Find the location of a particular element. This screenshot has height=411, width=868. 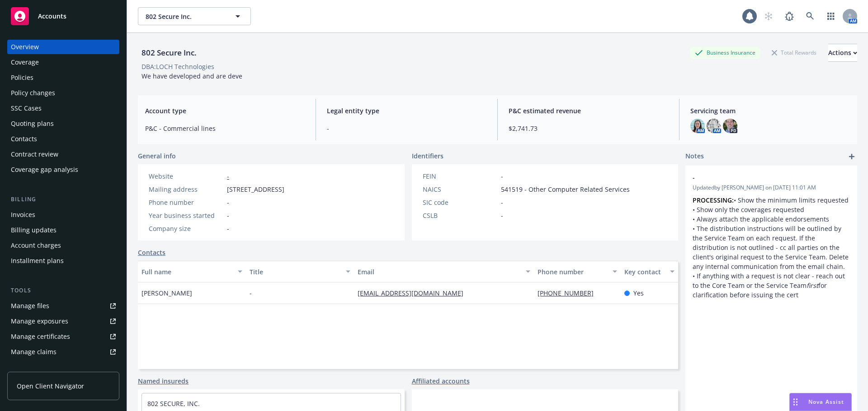

div: Account charges is located at coordinates (36, 246).